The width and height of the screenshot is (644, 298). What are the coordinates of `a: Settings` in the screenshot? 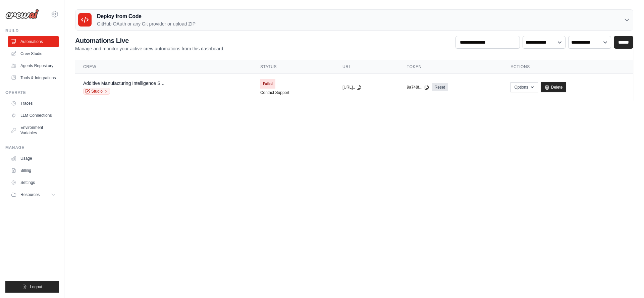 It's located at (33, 183).